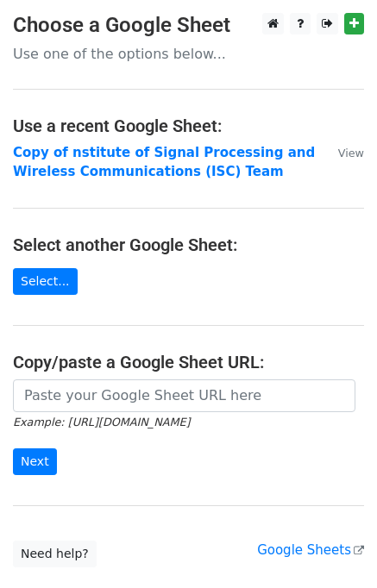 This screenshot has height=588, width=377. Describe the element at coordinates (188, 25) in the screenshot. I see `h3: Choose a Google Sheet` at that location.